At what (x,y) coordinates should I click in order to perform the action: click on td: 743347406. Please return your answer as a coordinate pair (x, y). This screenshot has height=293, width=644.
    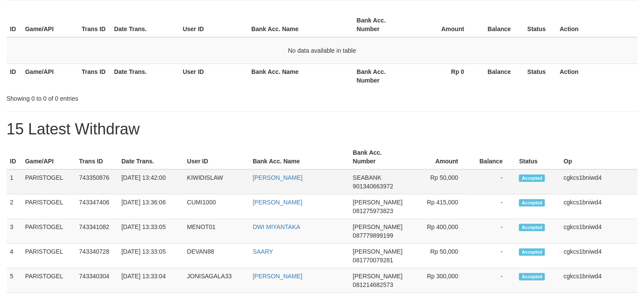
    Looking at the image, I should click on (97, 207).